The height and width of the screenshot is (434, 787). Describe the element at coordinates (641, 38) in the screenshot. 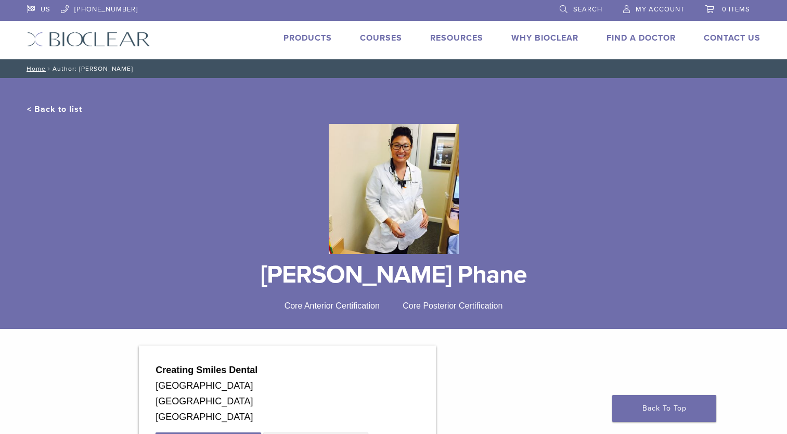

I see `a: Find A Doctor` at that location.